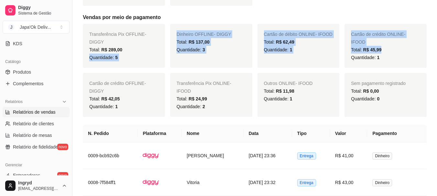 This screenshot has width=437, height=196. What do you see at coordinates (116, 58) in the screenshot?
I see `span: 5` at bounding box center [116, 58].